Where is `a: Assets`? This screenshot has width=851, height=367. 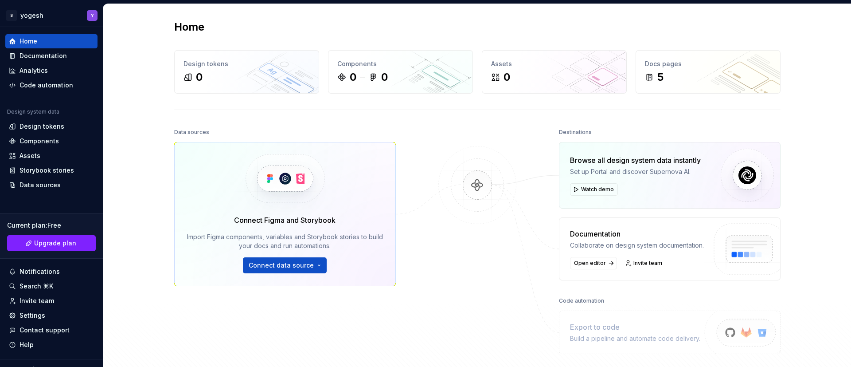
a: Assets is located at coordinates (51, 156).